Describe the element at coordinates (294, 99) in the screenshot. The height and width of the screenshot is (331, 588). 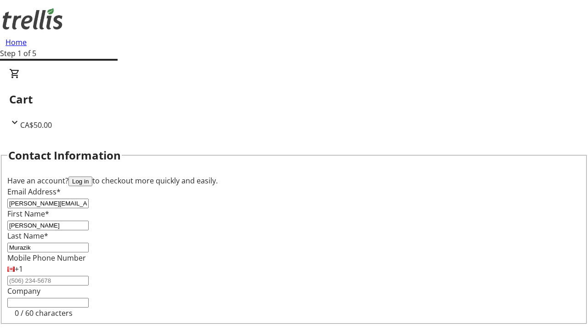
I see `h2: Cart` at that location.